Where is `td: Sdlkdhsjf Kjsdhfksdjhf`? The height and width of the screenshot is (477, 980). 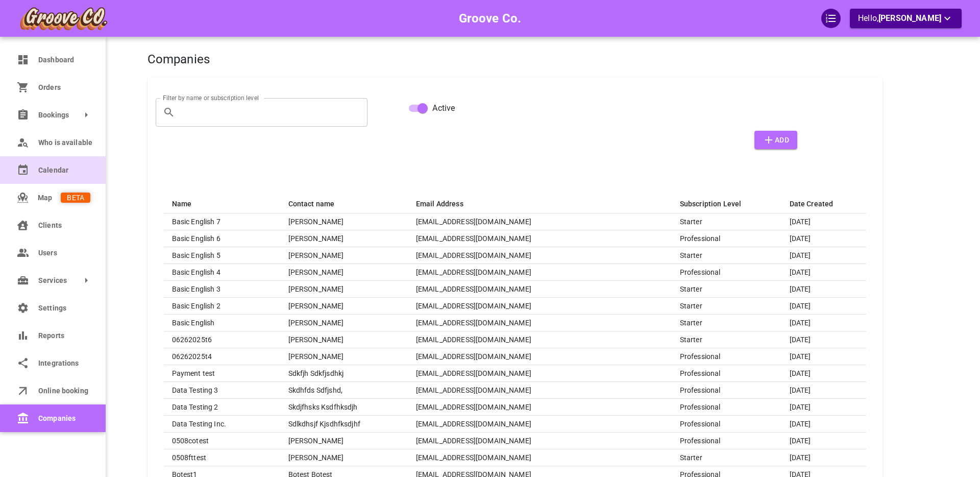
td: Sdlkdhsjf Kjsdhfksdjhf is located at coordinates (344, 424).